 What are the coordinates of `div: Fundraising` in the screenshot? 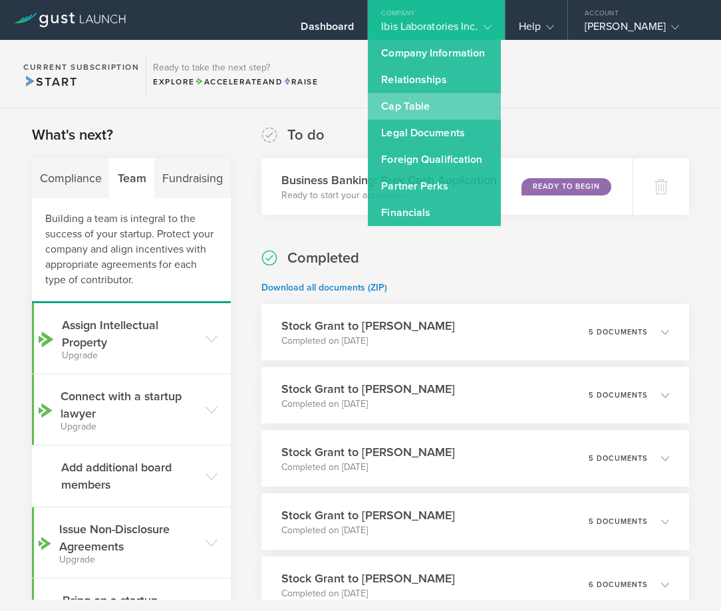 It's located at (192, 178).